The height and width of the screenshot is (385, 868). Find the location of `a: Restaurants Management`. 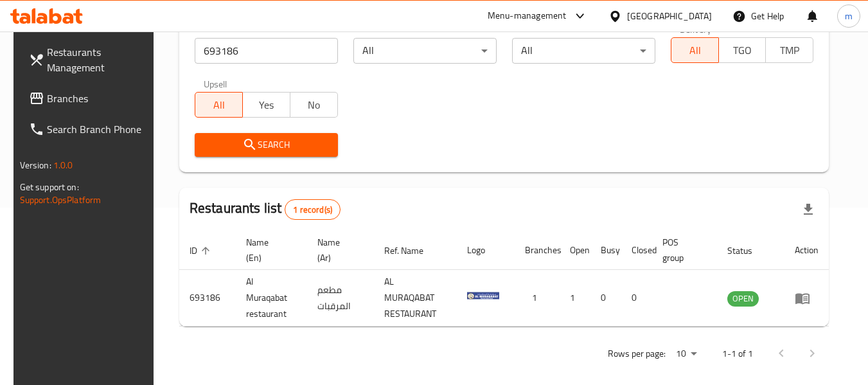

a: Restaurants Management is located at coordinates (89, 60).